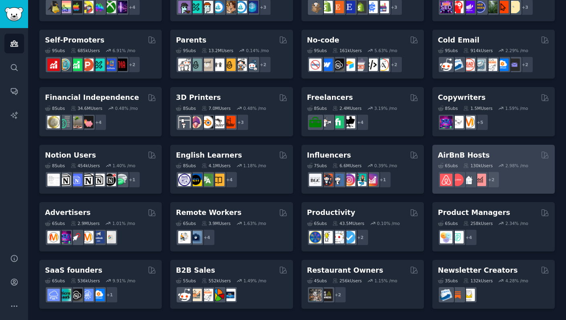 This screenshot has height=320, width=566. I want to click on h2: Freelancers, so click(330, 97).